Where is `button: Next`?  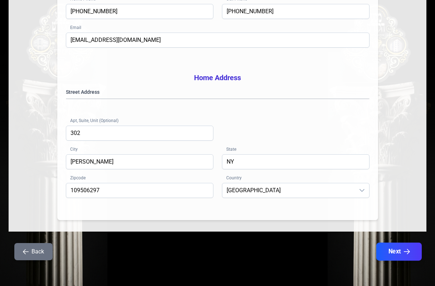
button: Next is located at coordinates (399, 252).